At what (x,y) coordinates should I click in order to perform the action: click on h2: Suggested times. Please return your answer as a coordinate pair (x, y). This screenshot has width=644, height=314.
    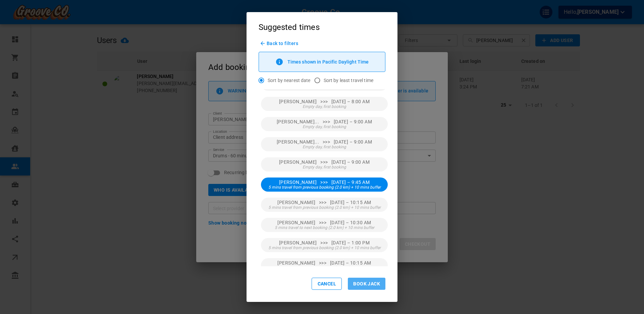
    Looking at the image, I should click on (322, 26).